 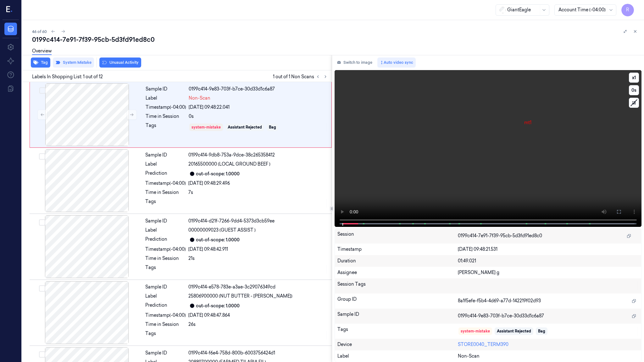 What do you see at coordinates (40, 31) in the screenshot?
I see `span: 46 of 60` at bounding box center [40, 31].